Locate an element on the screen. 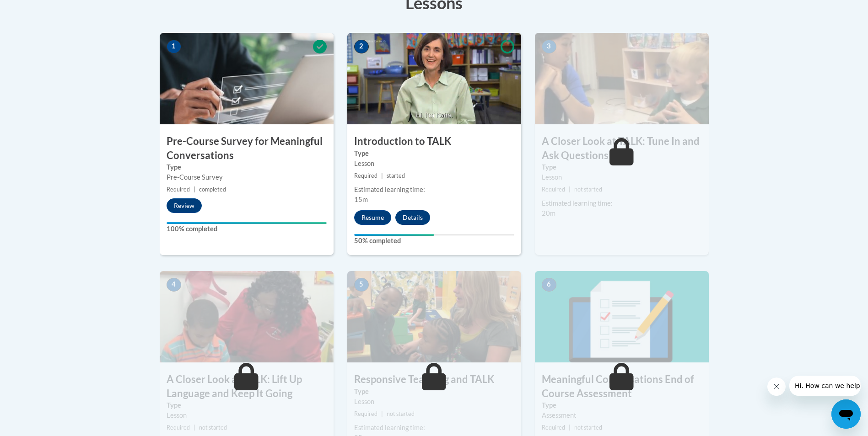 The image size is (868, 436). span: completed is located at coordinates (212, 189).